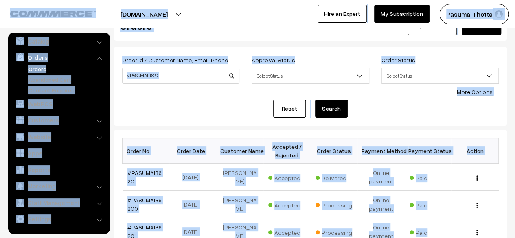 This screenshot has width=515, height=238. What do you see at coordinates (381, 151) in the screenshot?
I see `th: Payment Method` at bounding box center [381, 151].